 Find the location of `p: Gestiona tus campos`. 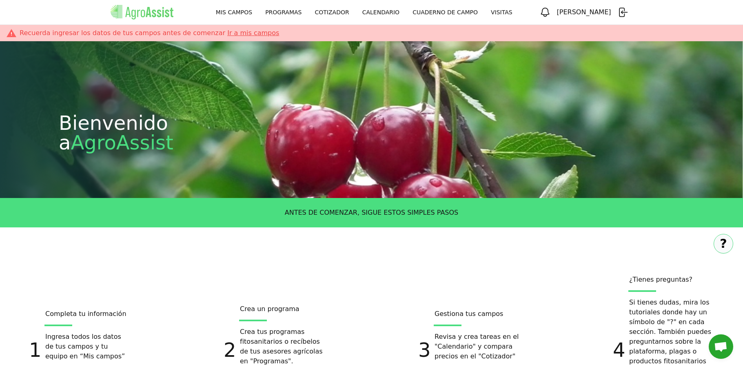

p: Gestiona tus campos is located at coordinates (477, 314).